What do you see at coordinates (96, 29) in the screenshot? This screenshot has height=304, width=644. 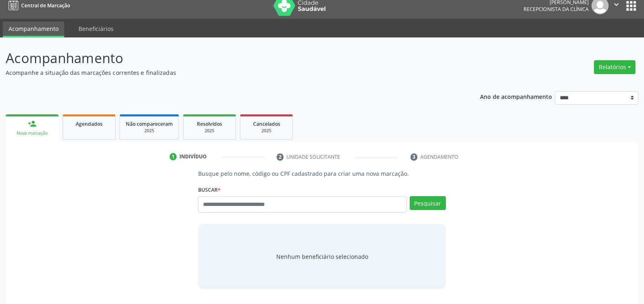 I see `a: Beneficiários` at bounding box center [96, 29].